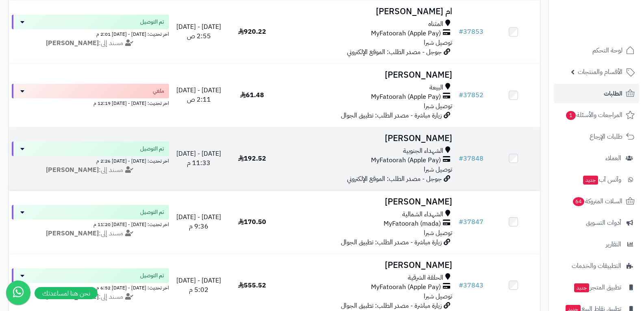  Describe the element at coordinates (436, 24) in the screenshot. I see `span: المثناه` at that location.